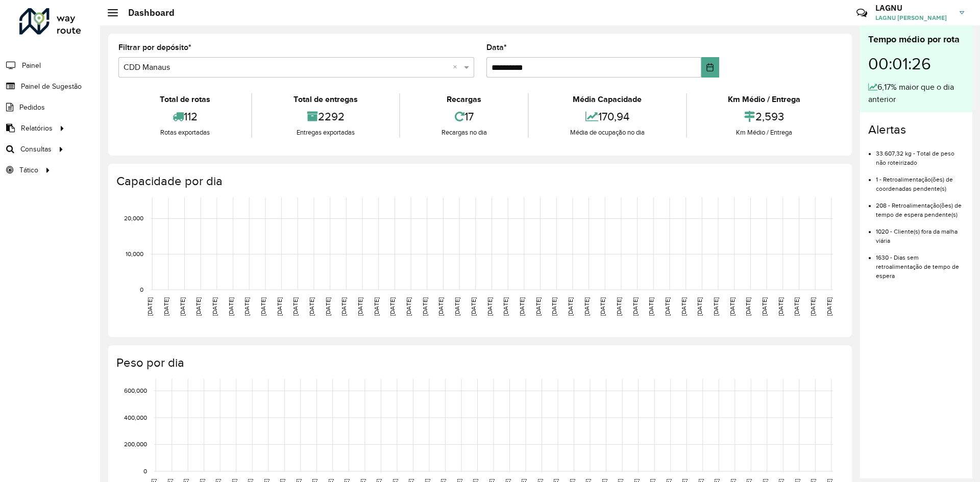 The height and width of the screenshot is (482, 980). I want to click on h4: Capacidade por dia, so click(479, 181).